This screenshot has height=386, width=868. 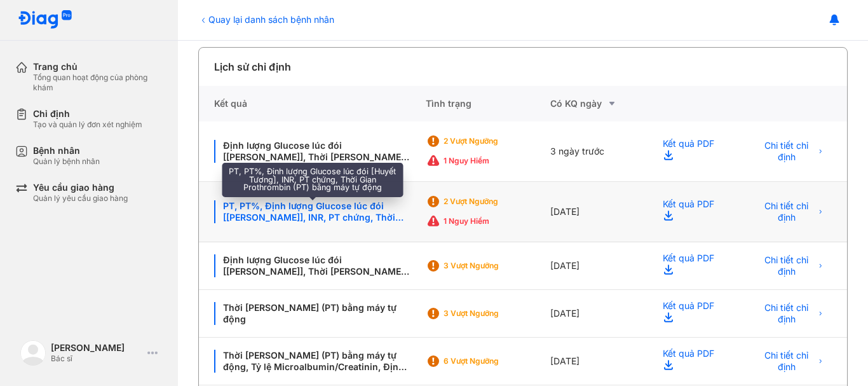 I want to click on div: Tạo và quản lý đơn xét nghiệm, so click(x=88, y=125).